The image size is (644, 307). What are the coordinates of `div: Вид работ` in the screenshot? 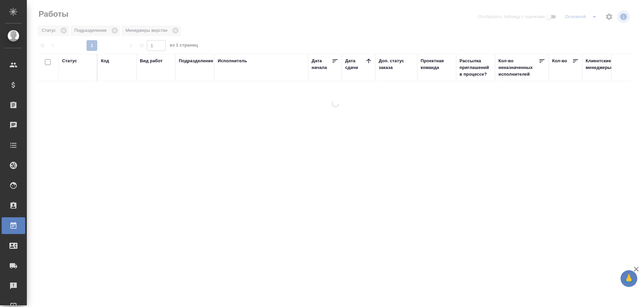 It's located at (151, 61).